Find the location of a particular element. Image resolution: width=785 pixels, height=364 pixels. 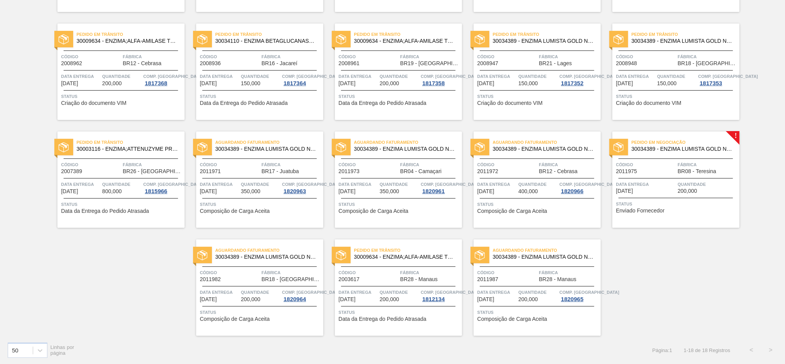

a: statusPedido em Trânsito30009634 - ENZIMA;ALFA-AMILASE TERMOESTÁVEL;TERMAMYCódigo2003617FábricaBR... is located at coordinates (392, 287).